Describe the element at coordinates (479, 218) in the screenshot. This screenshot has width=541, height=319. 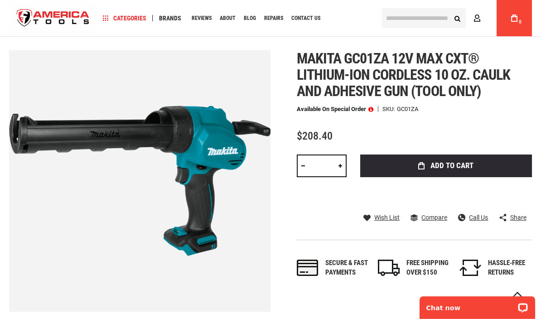
I see `span: Call Us` at that location.